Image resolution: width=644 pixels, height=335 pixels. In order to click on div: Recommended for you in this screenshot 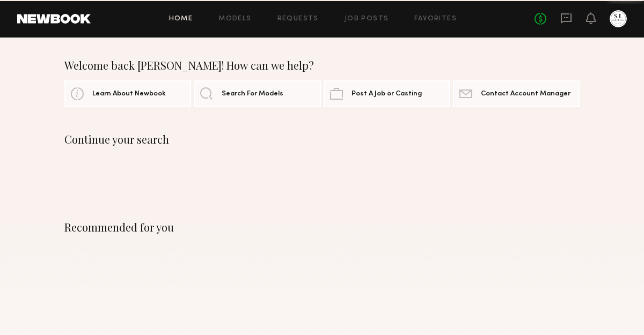, I will do `click(322, 228)`.